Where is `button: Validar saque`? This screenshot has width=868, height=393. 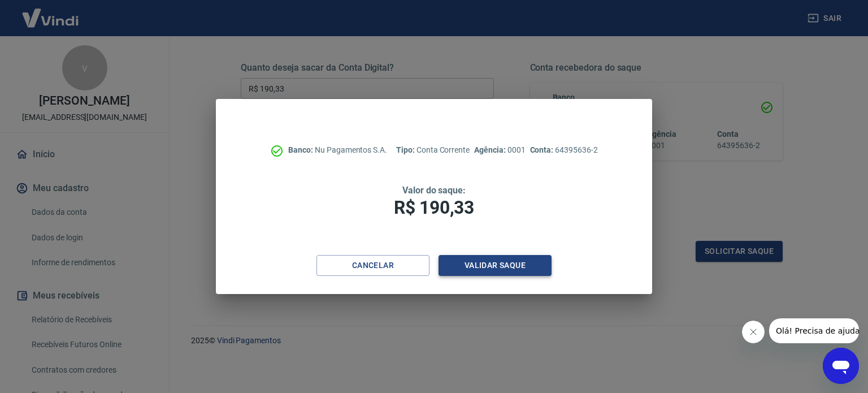
button: Validar saque is located at coordinates (495, 265).